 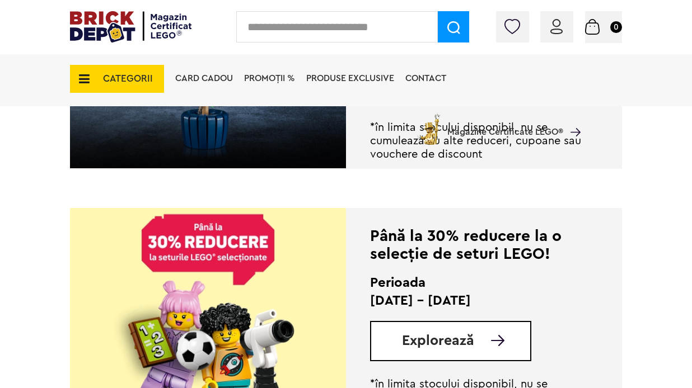 What do you see at coordinates (269, 78) in the screenshot?
I see `span: PROMOȚII %` at bounding box center [269, 78].